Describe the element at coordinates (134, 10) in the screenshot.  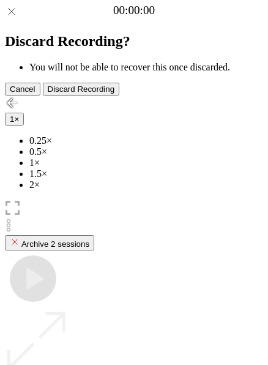
I see `a: 00:00:00` at that location.